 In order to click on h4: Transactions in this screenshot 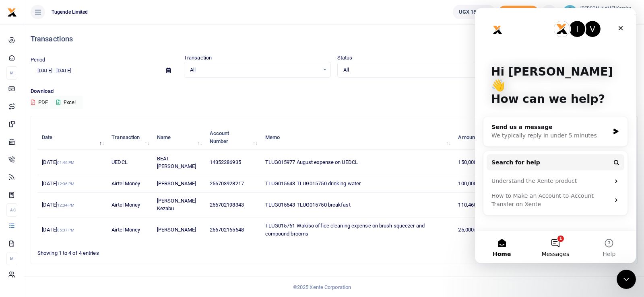, I will do `click(334, 39)`.